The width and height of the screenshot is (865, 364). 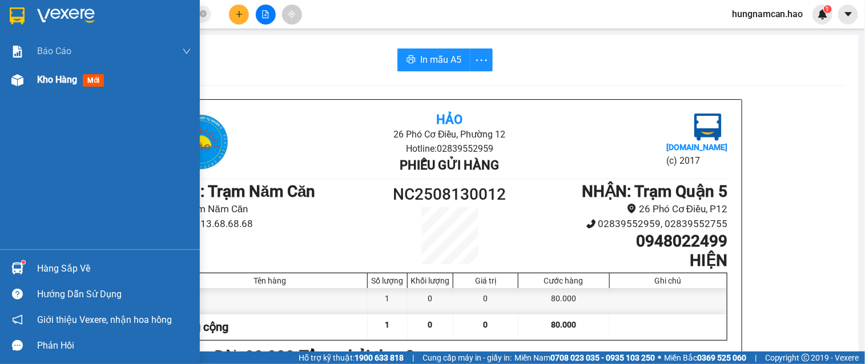 I want to click on span: In mẫu A5, so click(x=441, y=59).